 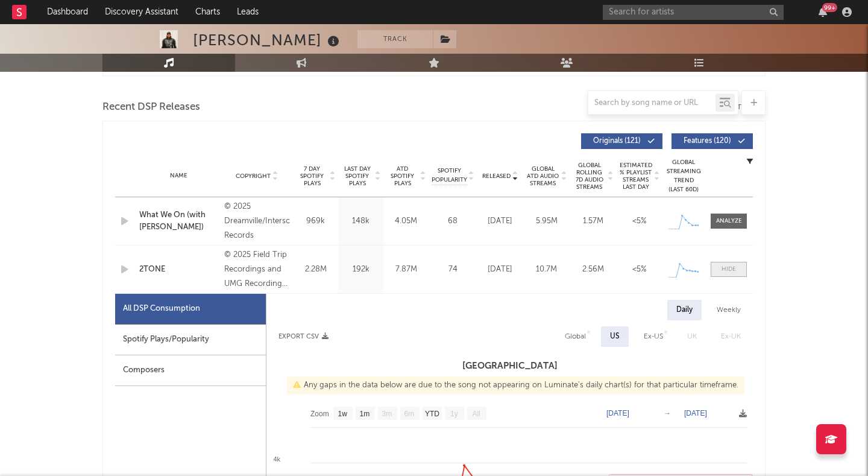 I want to click on span: Global Rolling 7D Audio Streams, so click(x=589, y=176).